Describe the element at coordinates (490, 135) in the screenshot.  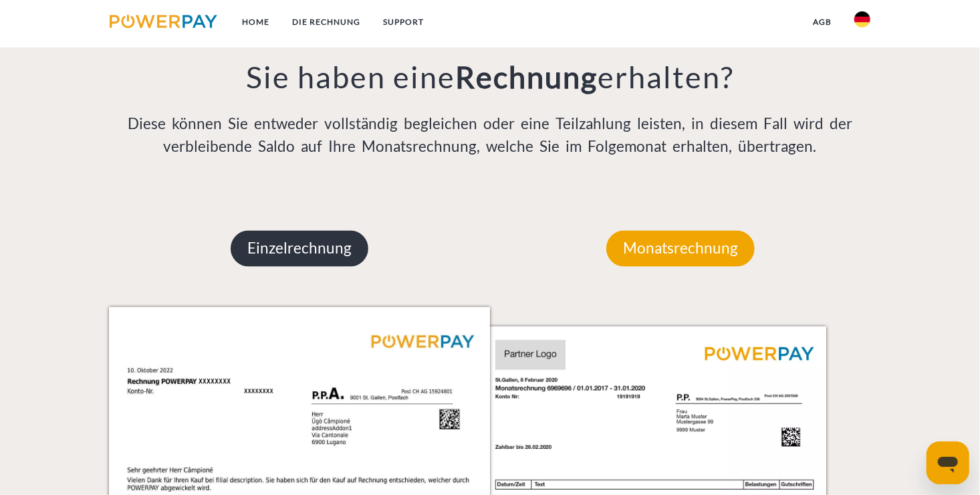
I see `p: Diese können Sie entweder vollständig begleichen oder eine Teilzahlung leisten, in diesem Fall wi...` at that location.